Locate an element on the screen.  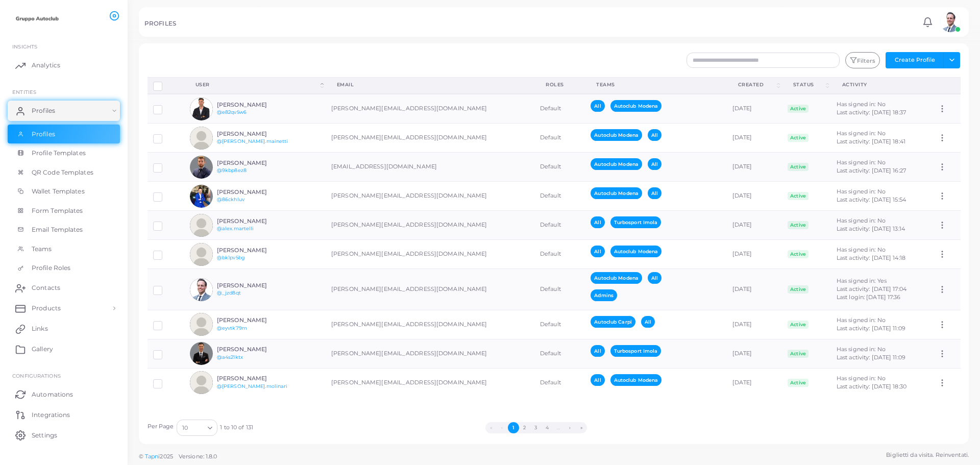
input: Search for option is located at coordinates (196, 428).